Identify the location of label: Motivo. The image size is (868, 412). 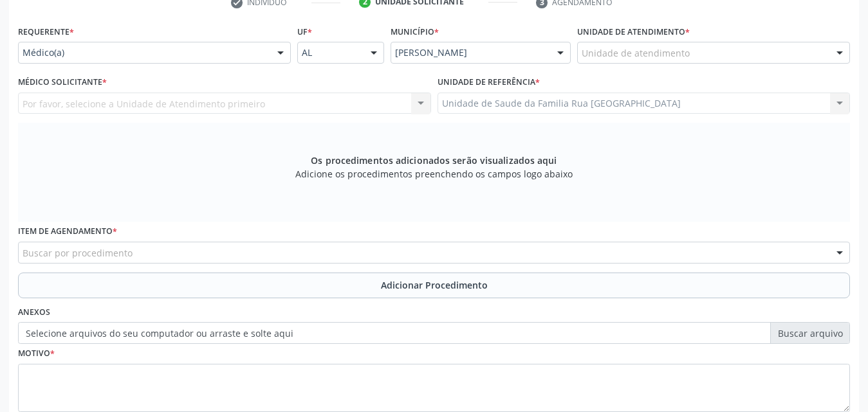
(36, 354).